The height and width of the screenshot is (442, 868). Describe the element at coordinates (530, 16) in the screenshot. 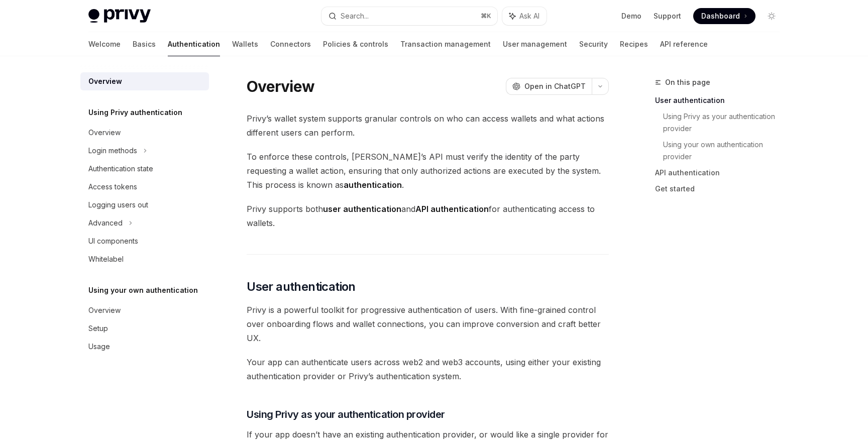

I see `span: Ask AI` at that location.